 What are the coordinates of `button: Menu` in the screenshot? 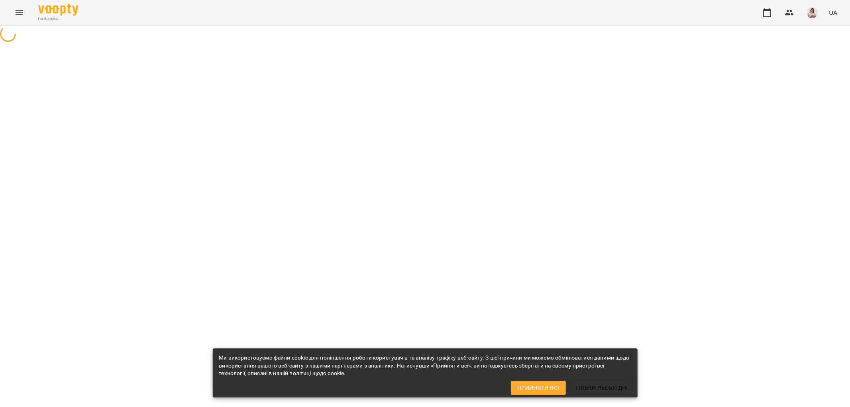 It's located at (19, 13).